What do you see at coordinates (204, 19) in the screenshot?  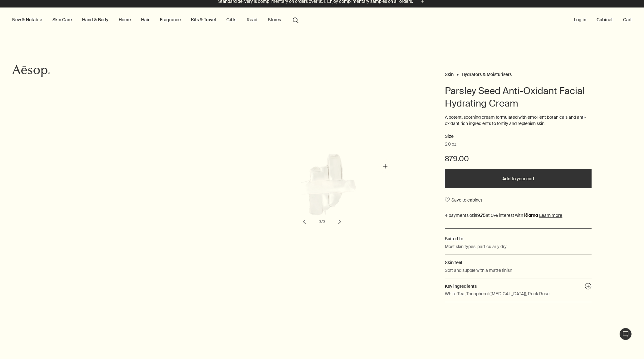 I see `a: Kits & Travel` at bounding box center [204, 19].